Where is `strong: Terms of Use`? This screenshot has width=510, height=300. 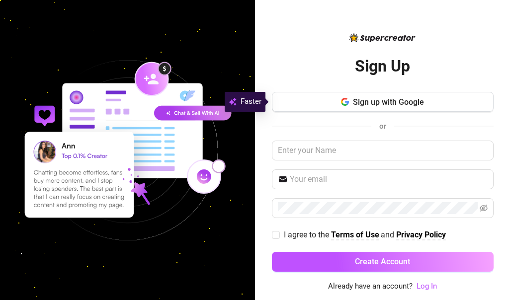
strong: Terms of Use is located at coordinates (355, 235).